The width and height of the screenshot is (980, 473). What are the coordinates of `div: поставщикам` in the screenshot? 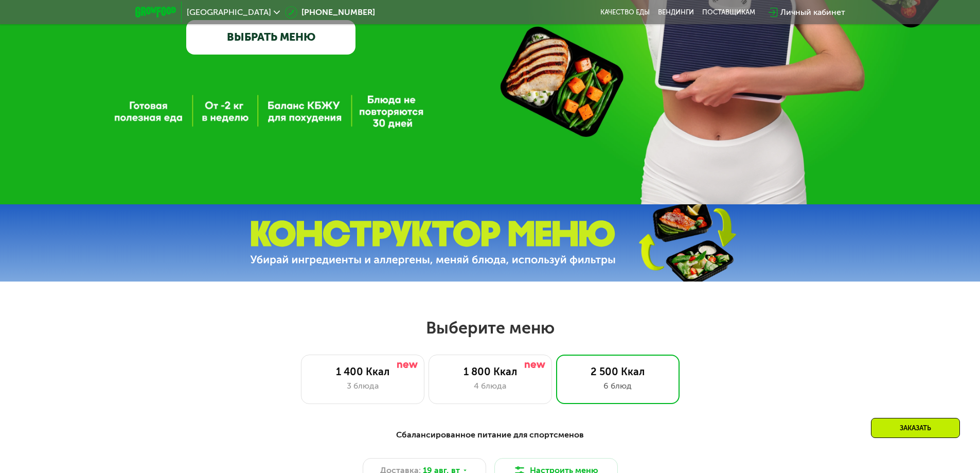 It's located at (728, 12).